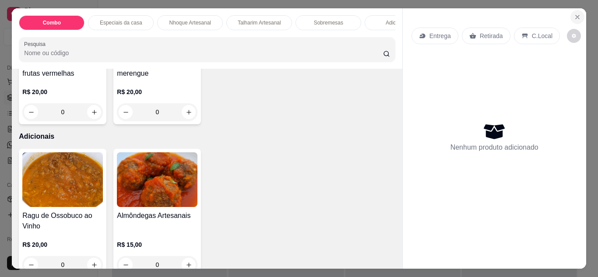 This screenshot has width=598, height=277. I want to click on p: Nhoque Artesanal, so click(190, 23).